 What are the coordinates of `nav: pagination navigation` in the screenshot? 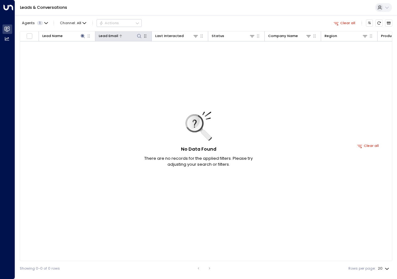 It's located at (204, 268).